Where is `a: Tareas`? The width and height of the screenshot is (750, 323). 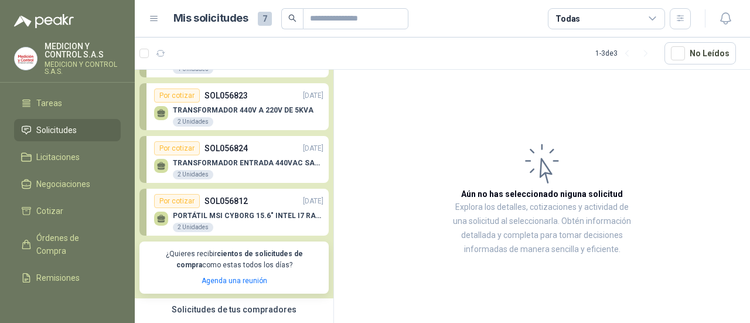 a: Tareas is located at coordinates (67, 103).